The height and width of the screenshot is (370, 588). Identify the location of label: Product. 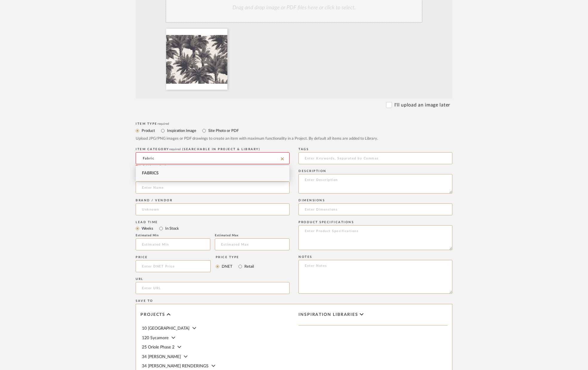
(148, 131).